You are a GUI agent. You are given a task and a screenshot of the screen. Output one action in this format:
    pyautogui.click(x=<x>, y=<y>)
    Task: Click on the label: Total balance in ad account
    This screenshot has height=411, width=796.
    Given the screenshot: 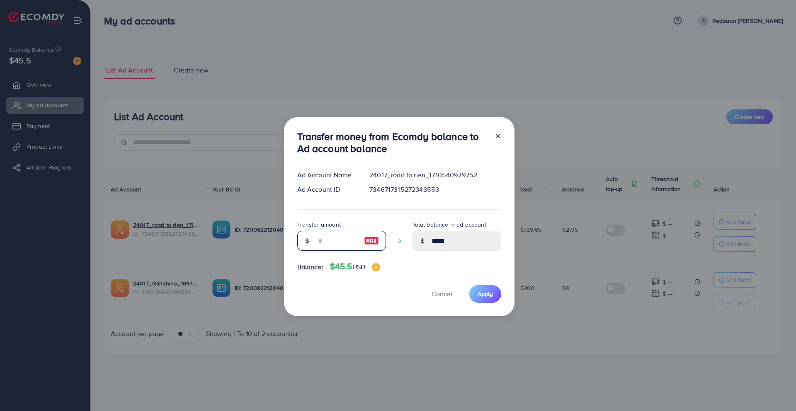 What is the action you would take?
    pyautogui.click(x=449, y=225)
    